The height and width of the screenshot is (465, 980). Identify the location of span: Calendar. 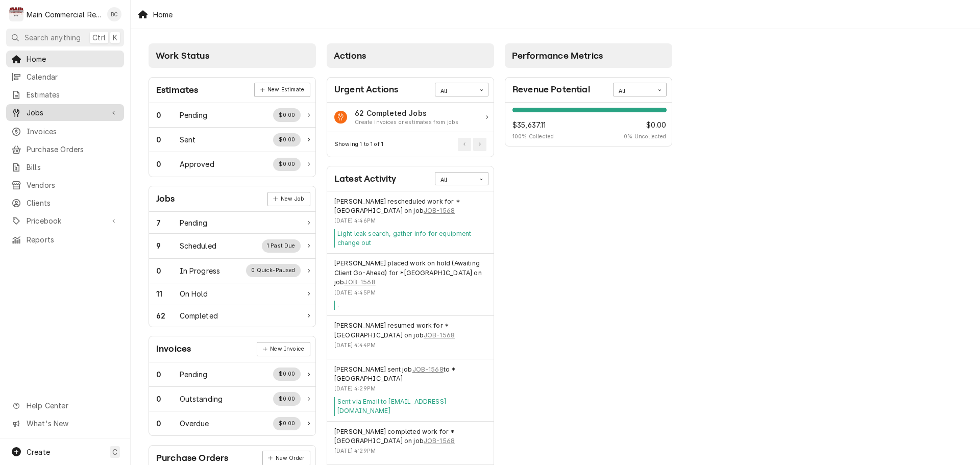
(73, 76).